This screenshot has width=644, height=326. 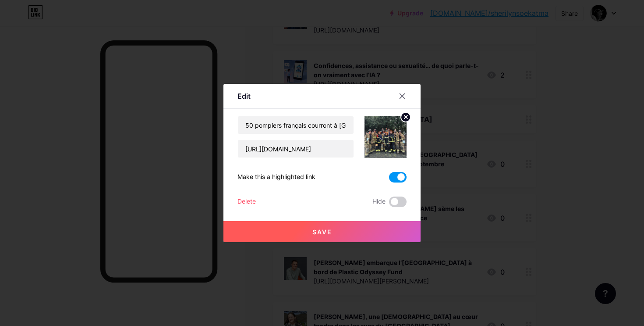 What do you see at coordinates (244, 96) in the screenshot?
I see `div: Edit` at bounding box center [244, 96].